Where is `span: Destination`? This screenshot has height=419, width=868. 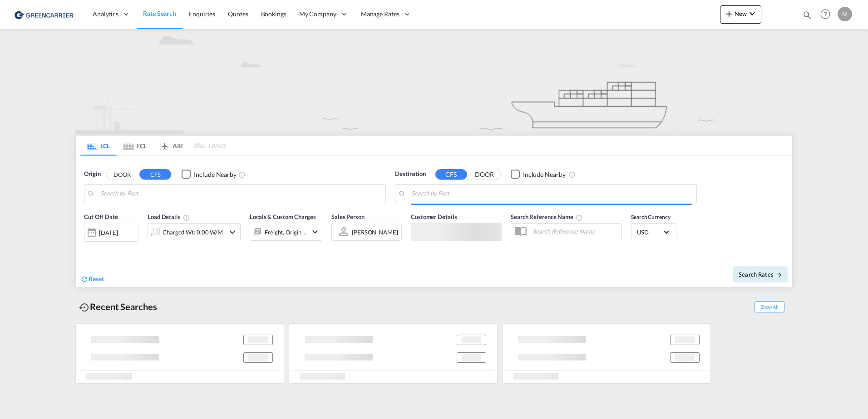 span: Destination is located at coordinates (410, 174).